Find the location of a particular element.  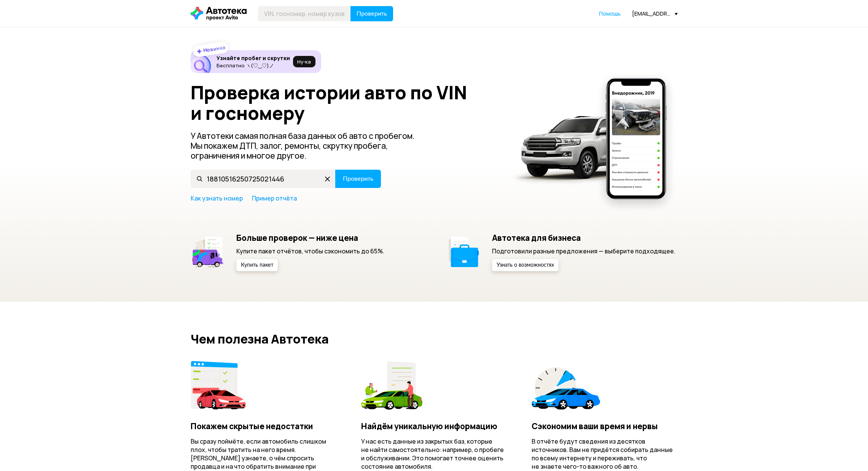

span: Помощь is located at coordinates (609, 13).